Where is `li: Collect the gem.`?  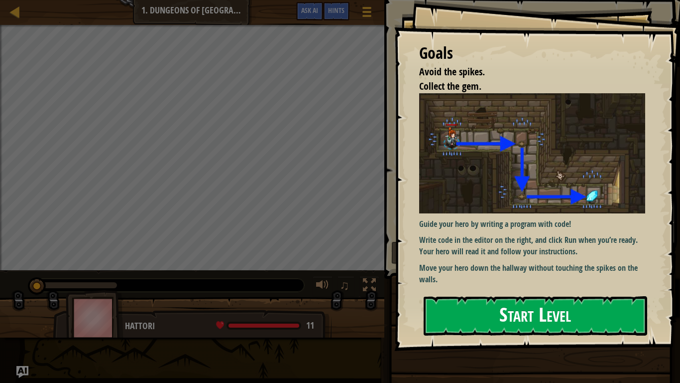
li: Collect the gem. is located at coordinates (525, 86).